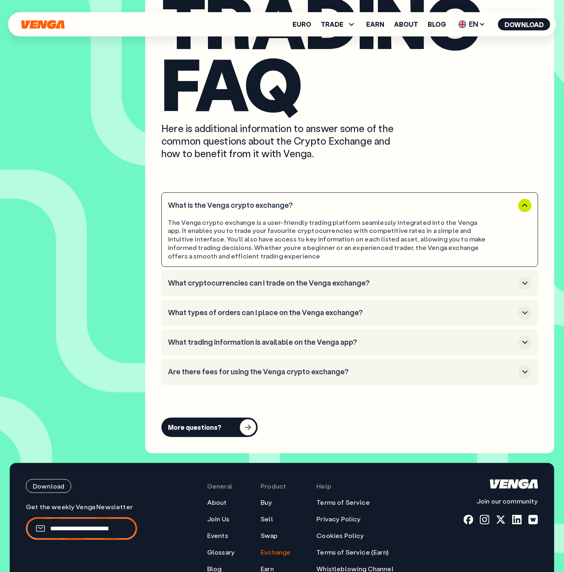  Describe the element at coordinates (195, 427) in the screenshot. I see `div: More questions?` at that location.